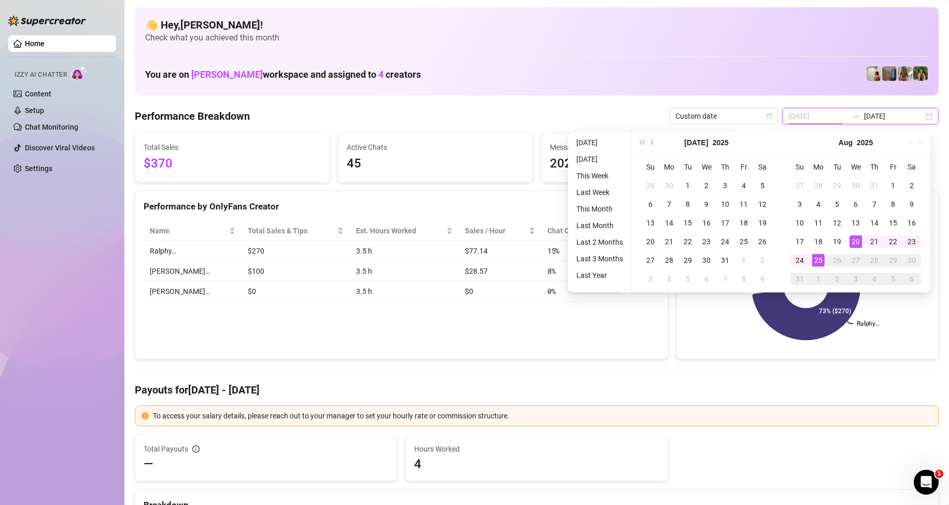 The height and width of the screenshot is (505, 949). What do you see at coordinates (651, 186) in the screenshot?
I see `td: 2025-06-29` at bounding box center [651, 186].